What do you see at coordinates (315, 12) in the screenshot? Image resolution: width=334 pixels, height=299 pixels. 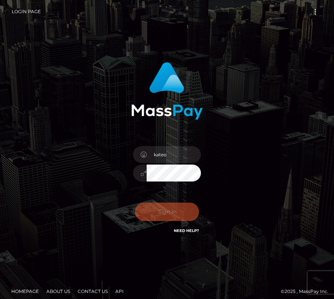 I see `button: Toggle navigation` at bounding box center [315, 12].